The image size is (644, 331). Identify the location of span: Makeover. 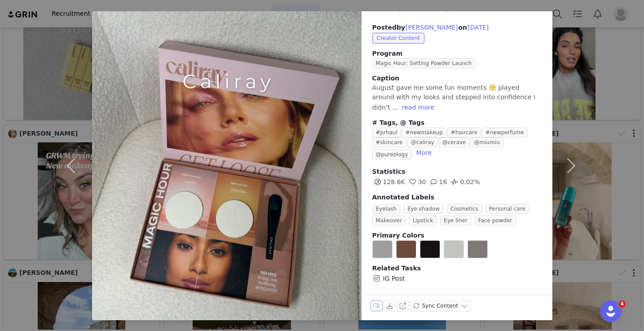
(389, 220).